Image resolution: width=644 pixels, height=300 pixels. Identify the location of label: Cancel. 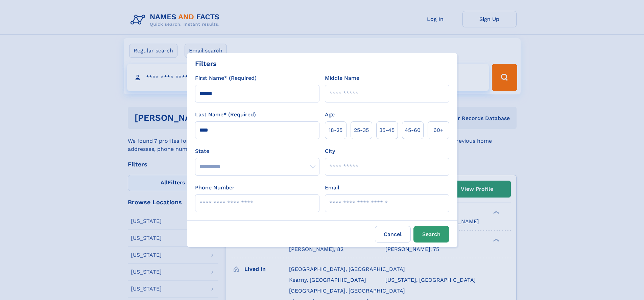
(393, 234).